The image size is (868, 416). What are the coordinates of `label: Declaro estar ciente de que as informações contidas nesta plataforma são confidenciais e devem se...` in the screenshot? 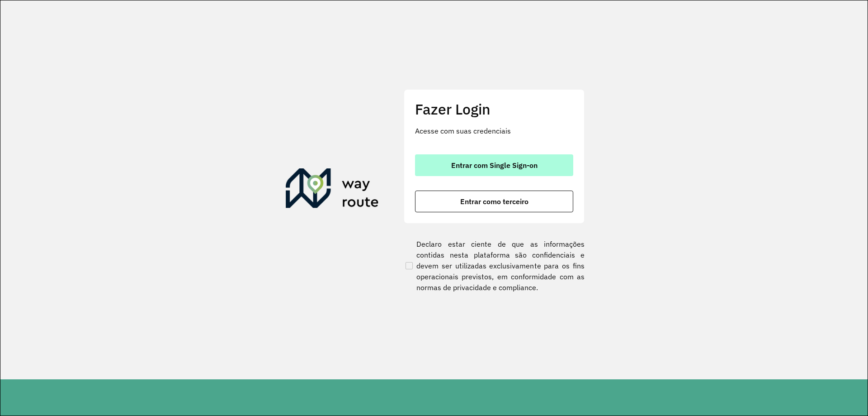 It's located at (494, 266).